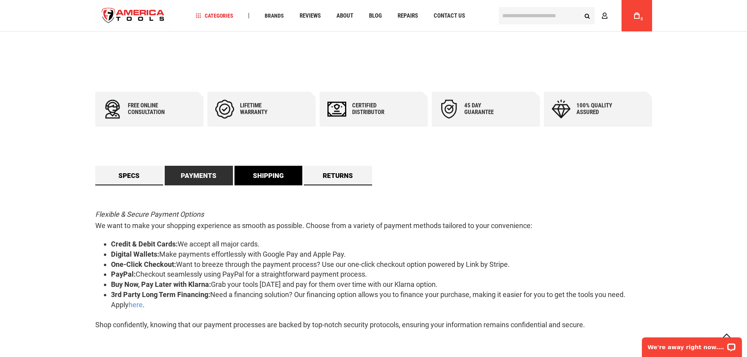 The image size is (747, 357). What do you see at coordinates (345, 16) in the screenshot?
I see `span: About` at bounding box center [345, 16].